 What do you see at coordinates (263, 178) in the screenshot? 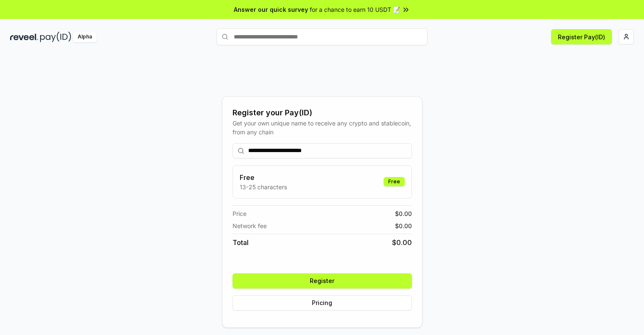
I see `h3: Free` at bounding box center [263, 178].